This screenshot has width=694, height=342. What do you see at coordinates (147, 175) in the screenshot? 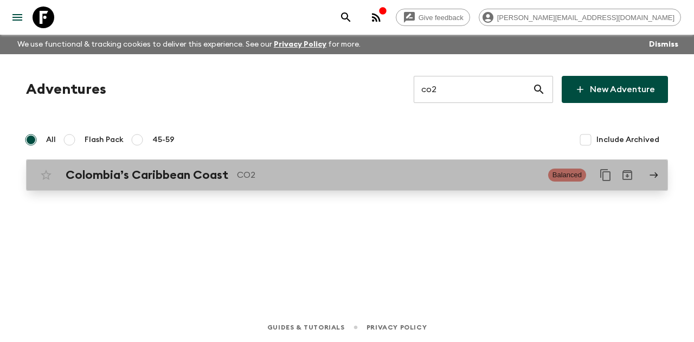
I see `h2: Colombia’s Caribbean Coast` at bounding box center [147, 175].